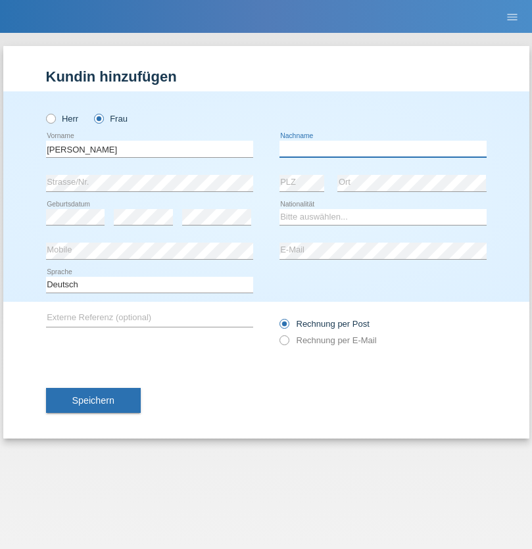 The image size is (532, 549). Describe the element at coordinates (50, 118) in the screenshot. I see `input: Herr` at that location.